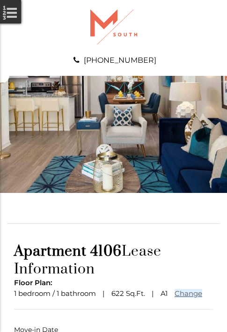  What do you see at coordinates (164, 293) in the screenshot?
I see `span: A1` at bounding box center [164, 293].